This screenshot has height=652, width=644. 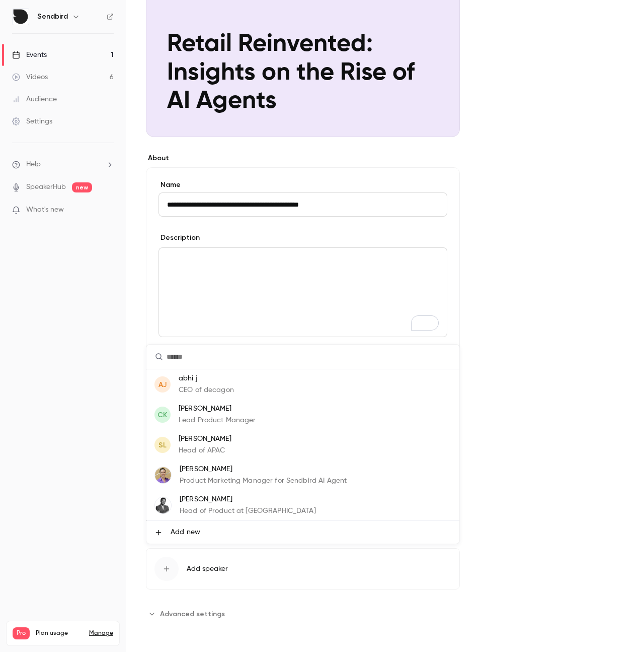 I want to click on span: SL, so click(x=163, y=445).